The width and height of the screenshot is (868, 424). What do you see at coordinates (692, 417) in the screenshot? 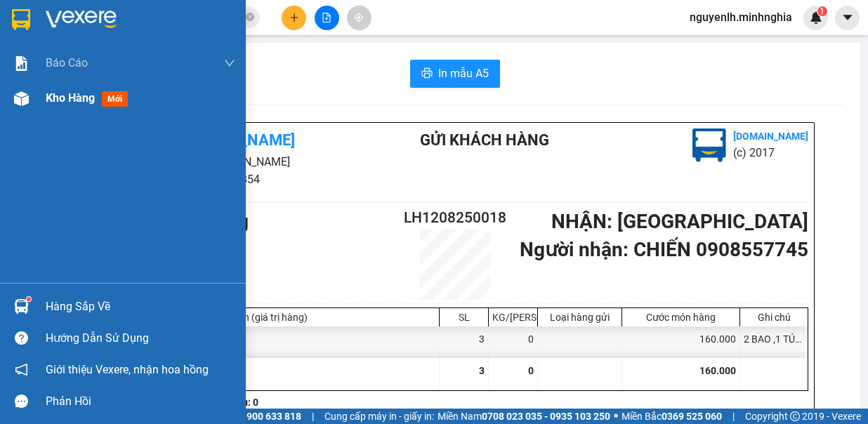
I see `strong: 0369 525 060` at bounding box center [692, 417].